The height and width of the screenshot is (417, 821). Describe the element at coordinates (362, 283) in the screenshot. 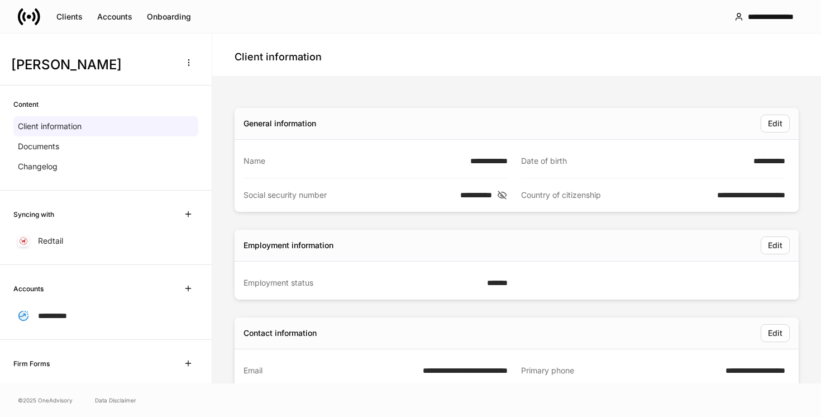

I see `div: Employment status` at that location.